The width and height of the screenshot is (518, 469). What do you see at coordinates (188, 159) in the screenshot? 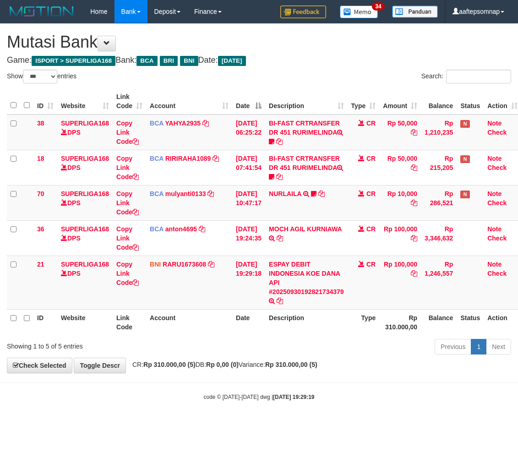
I see `a: RIRIRAHA1089` at bounding box center [188, 159].